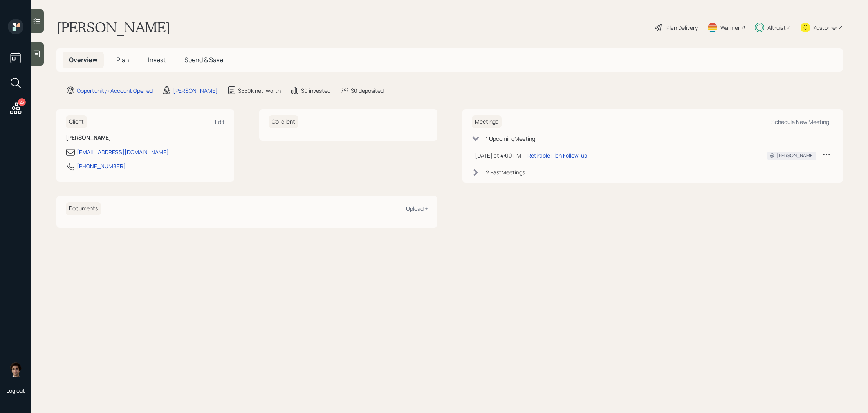 Image resolution: width=868 pixels, height=413 pixels. I want to click on div: Plan Delivery, so click(682, 27).